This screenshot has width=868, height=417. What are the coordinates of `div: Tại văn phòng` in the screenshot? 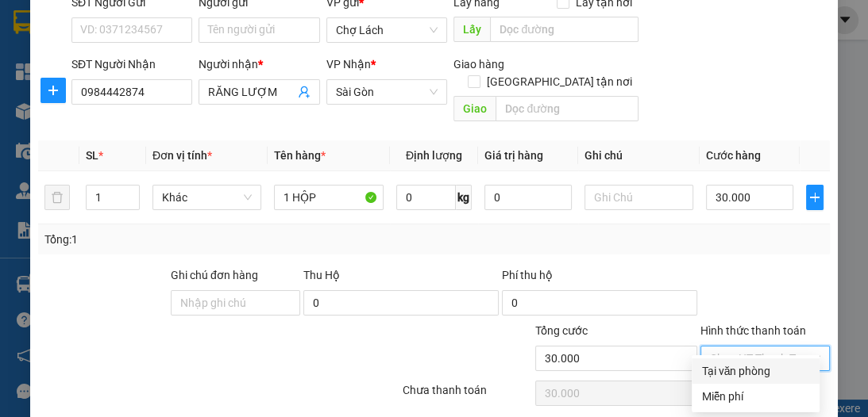 It's located at (756, 371).